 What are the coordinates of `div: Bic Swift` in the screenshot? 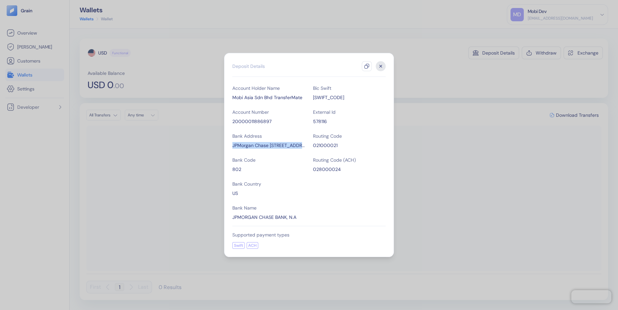 It's located at (349, 88).